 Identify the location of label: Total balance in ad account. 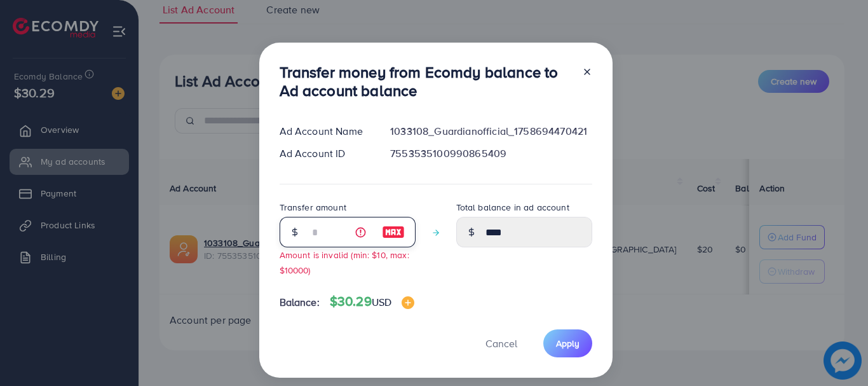
(513, 208).